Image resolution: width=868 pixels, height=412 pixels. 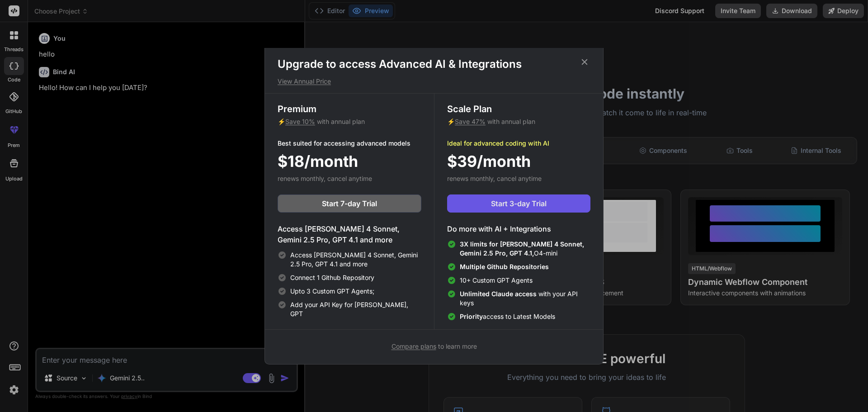 What do you see at coordinates (489, 161) in the screenshot?
I see `span: $39/month` at bounding box center [489, 161].